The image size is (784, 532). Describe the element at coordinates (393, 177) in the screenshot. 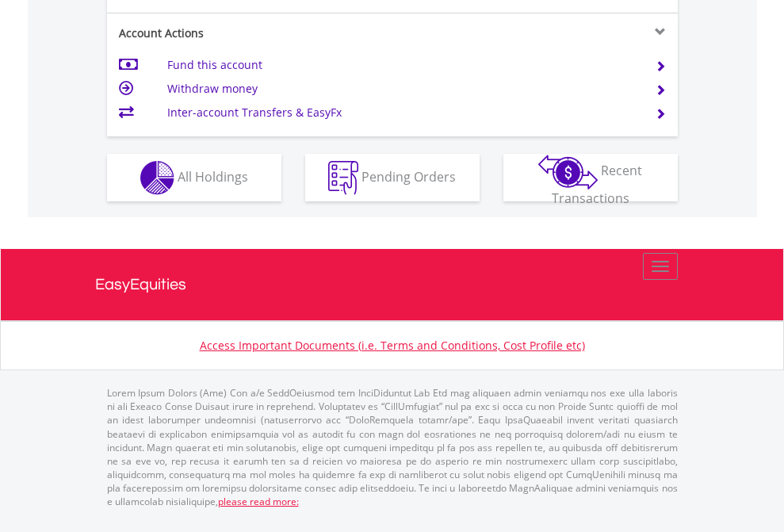

I see `button: Pending Orders` at that location.